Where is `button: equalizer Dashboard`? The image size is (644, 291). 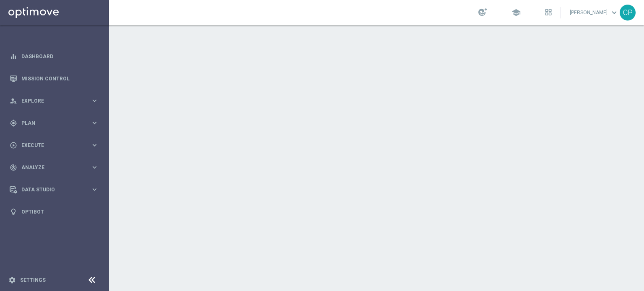
button: equalizer Dashboard is located at coordinates (54, 56).